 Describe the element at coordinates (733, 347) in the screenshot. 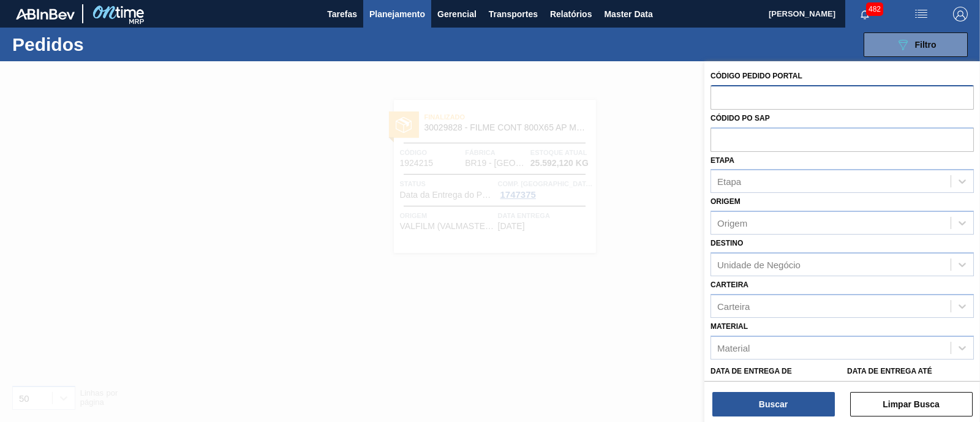

I see `div: Material` at that location.